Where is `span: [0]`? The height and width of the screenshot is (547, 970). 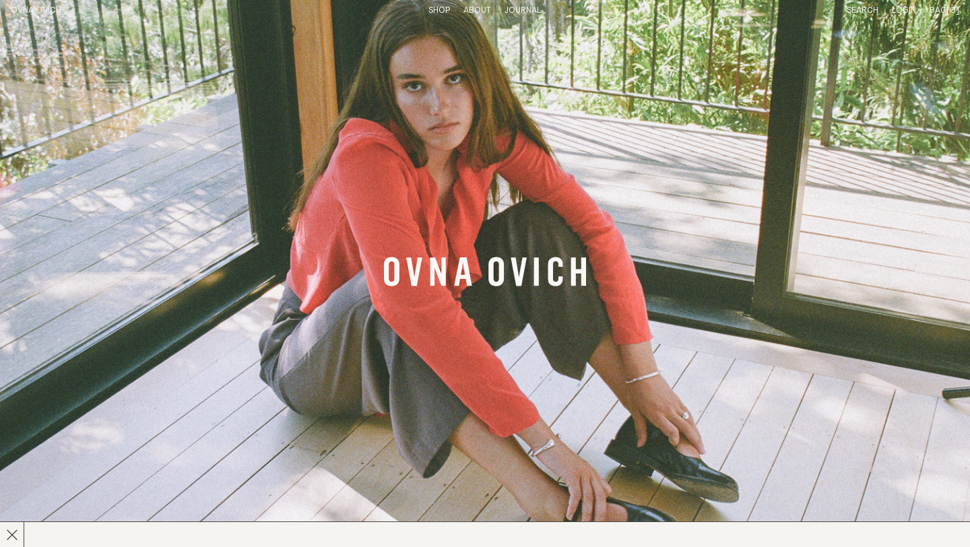
span: [0] is located at coordinates (953, 10).